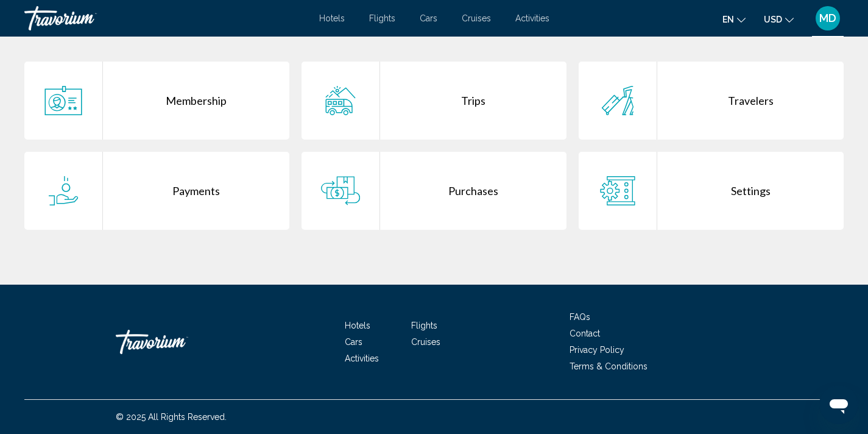 This screenshot has width=868, height=434. What do you see at coordinates (711, 101) in the screenshot?
I see `a: Travelers` at bounding box center [711, 101].